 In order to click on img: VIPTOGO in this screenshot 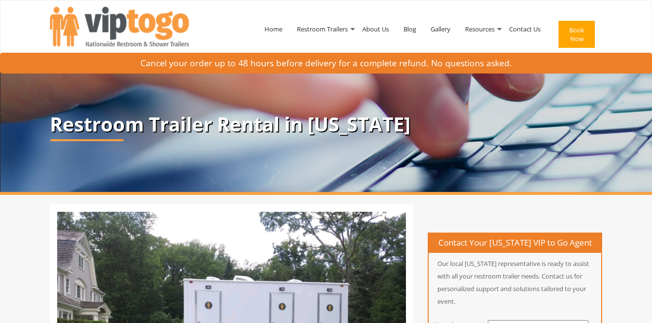, I will do `click(119, 27)`.